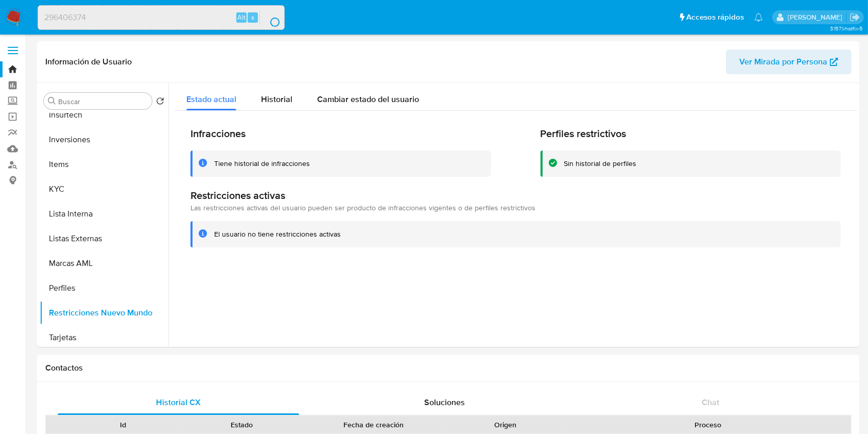  Describe the element at coordinates (178, 401) in the screenshot. I see `span: Historial CX` at that location.